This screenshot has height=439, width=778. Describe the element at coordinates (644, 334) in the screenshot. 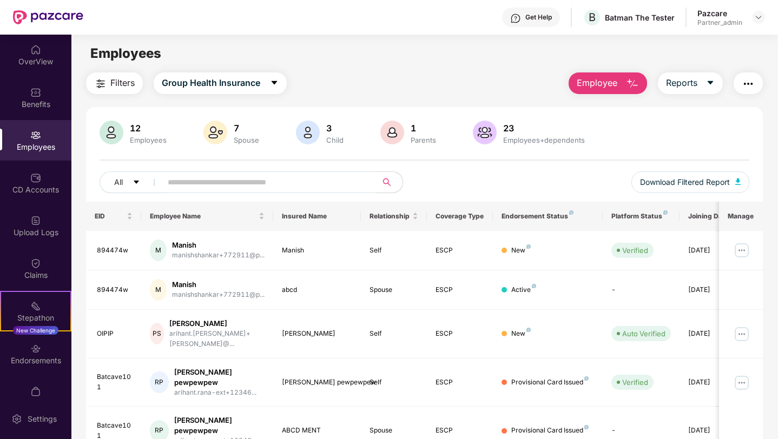

I see `div: Auto Verified` at that location.